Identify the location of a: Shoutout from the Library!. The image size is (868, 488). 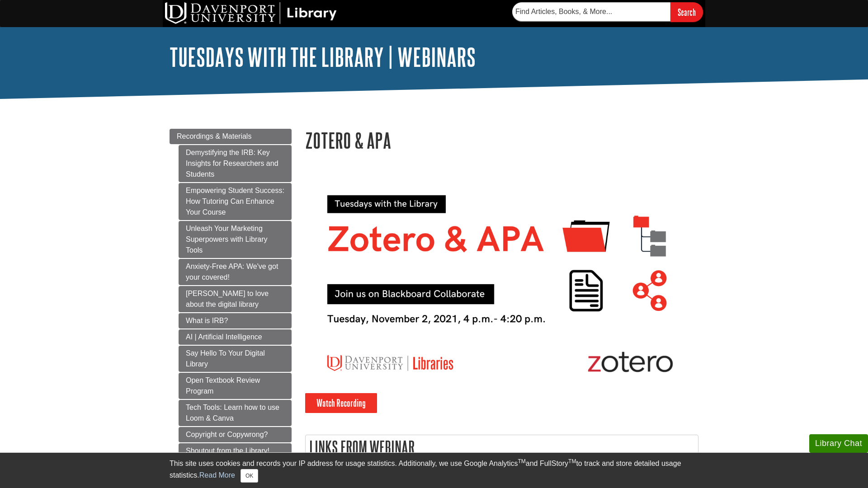
(235, 451).